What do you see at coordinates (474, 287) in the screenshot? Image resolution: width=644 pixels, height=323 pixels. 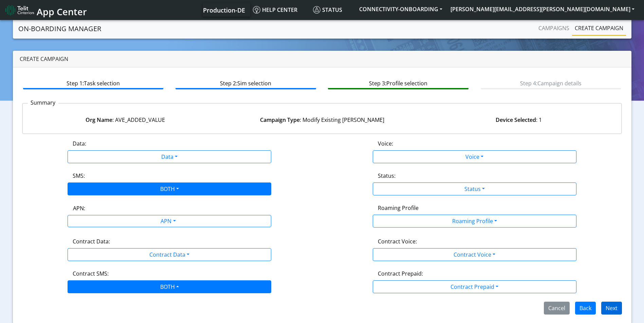 I see `button: Contract Prepaid` at bounding box center [474, 287].